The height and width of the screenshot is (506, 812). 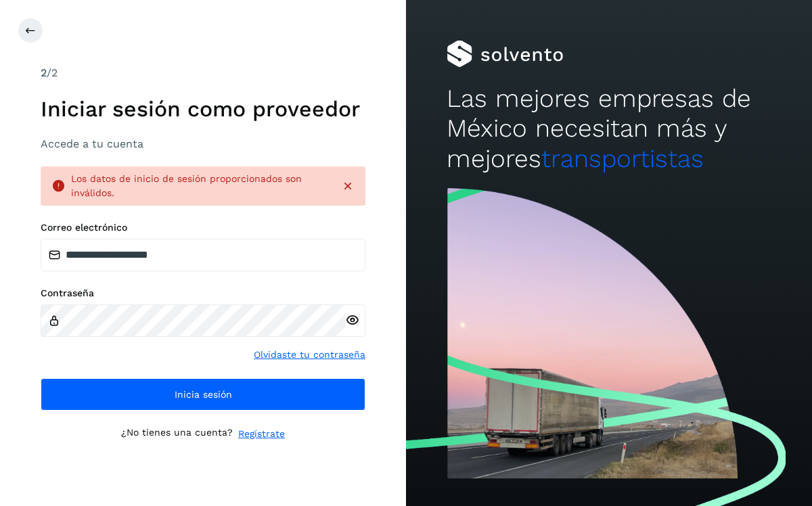 What do you see at coordinates (203, 394) in the screenshot?
I see `button: Inicia sesión` at bounding box center [203, 394].